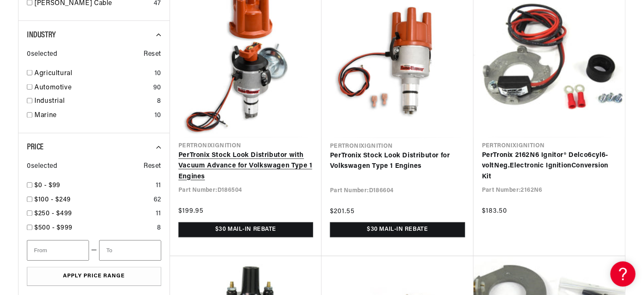 Image resolution: width=644 pixels, height=295 pixels. Describe the element at coordinates (35, 148) in the screenshot. I see `span: Price` at that location.